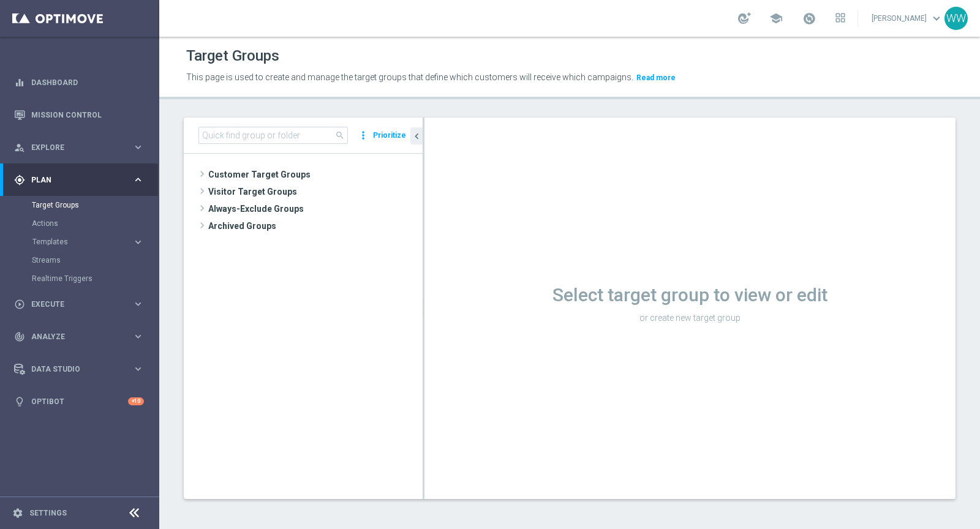 This screenshot has width=980, height=529. Describe the element at coordinates (389, 136) in the screenshot. I see `button: Prioritize` at that location.